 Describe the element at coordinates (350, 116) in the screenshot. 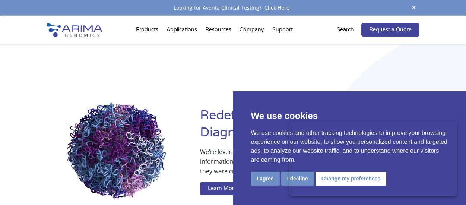

I see `p: We use cookies` at that location.